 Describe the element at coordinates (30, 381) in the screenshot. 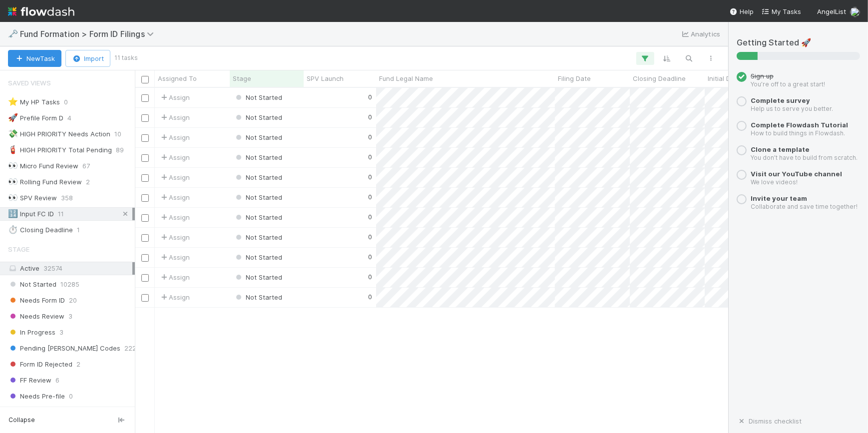

I see `span: FF Review` at that location.